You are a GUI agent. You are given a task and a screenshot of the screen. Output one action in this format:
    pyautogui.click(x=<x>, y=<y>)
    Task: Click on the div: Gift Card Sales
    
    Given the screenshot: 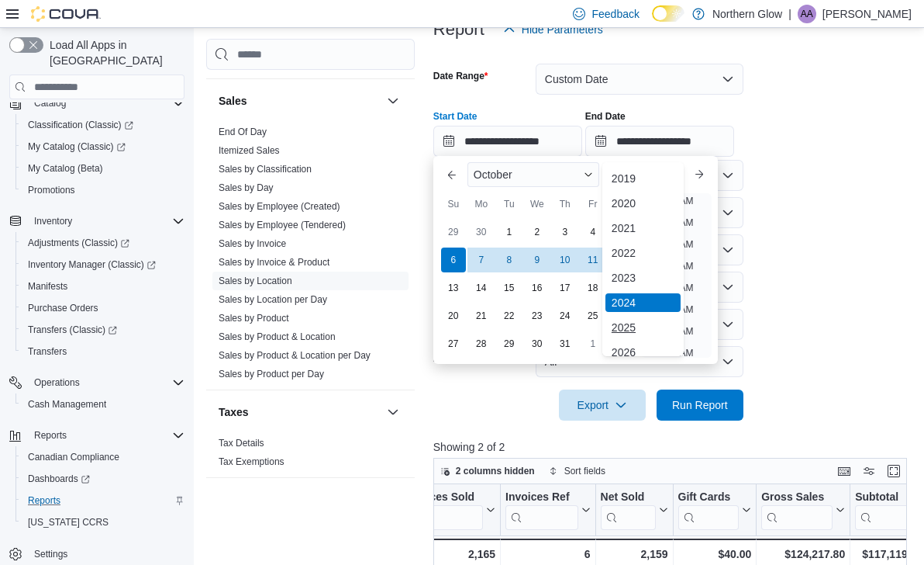 What is the action you would take?
    pyautogui.click(x=708, y=510)
    